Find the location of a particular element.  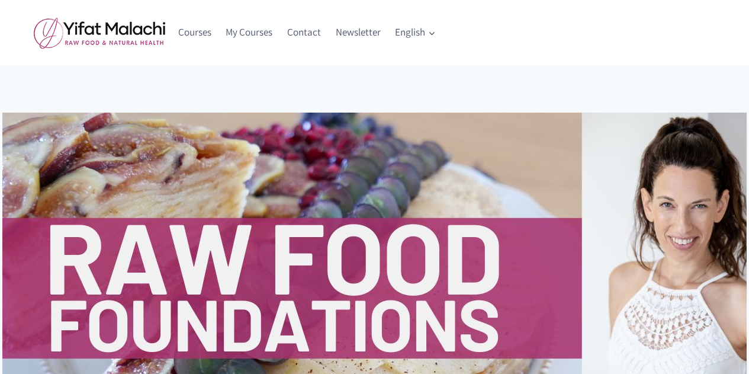

a: My Courses is located at coordinates (249, 33).